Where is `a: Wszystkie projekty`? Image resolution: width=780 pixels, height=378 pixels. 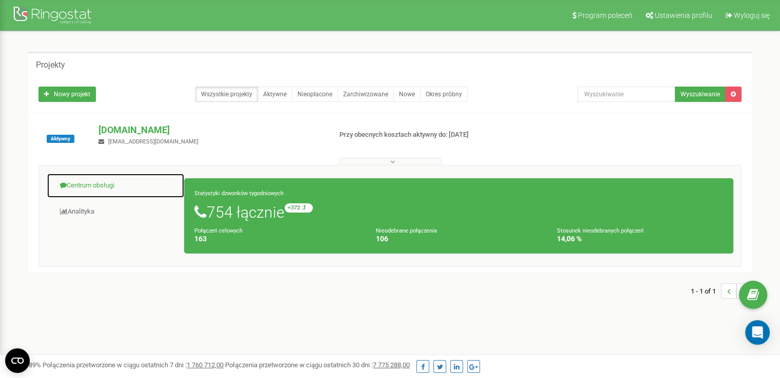
a: Wszystkie projekty is located at coordinates (227, 94).